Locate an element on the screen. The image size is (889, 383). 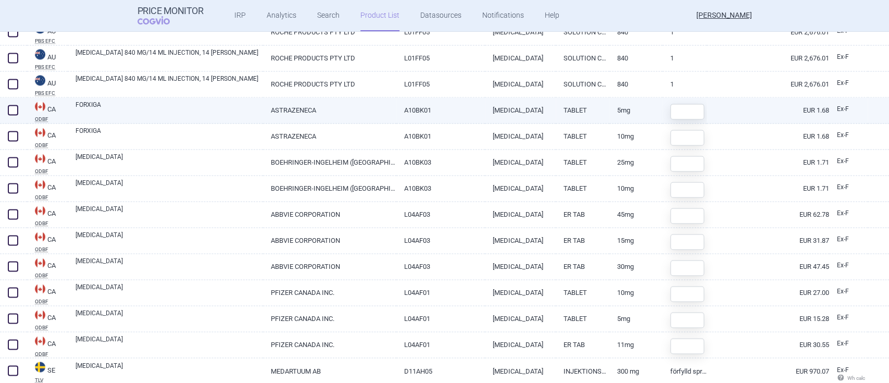
a: 30mg is located at coordinates (636, 266).